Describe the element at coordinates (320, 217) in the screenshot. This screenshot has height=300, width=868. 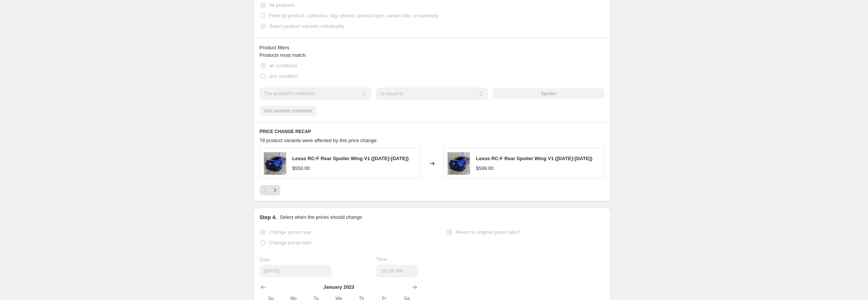
I see `p: Select when the prices should change` at that location.